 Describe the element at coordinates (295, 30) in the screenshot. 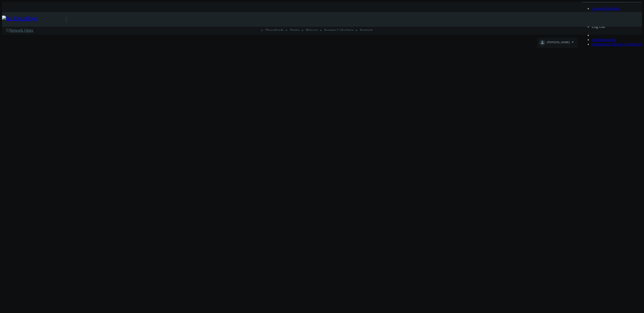

I see `a: Terms` at that location.